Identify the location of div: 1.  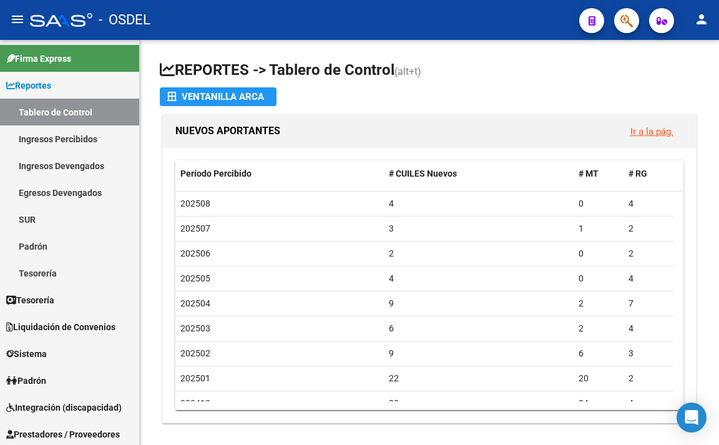
(598, 228).